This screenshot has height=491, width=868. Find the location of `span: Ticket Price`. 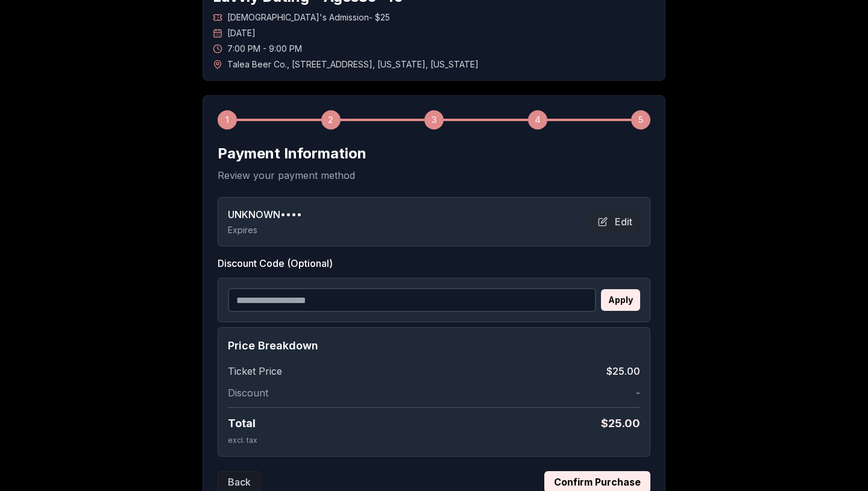

span: Ticket Price is located at coordinates (255, 371).